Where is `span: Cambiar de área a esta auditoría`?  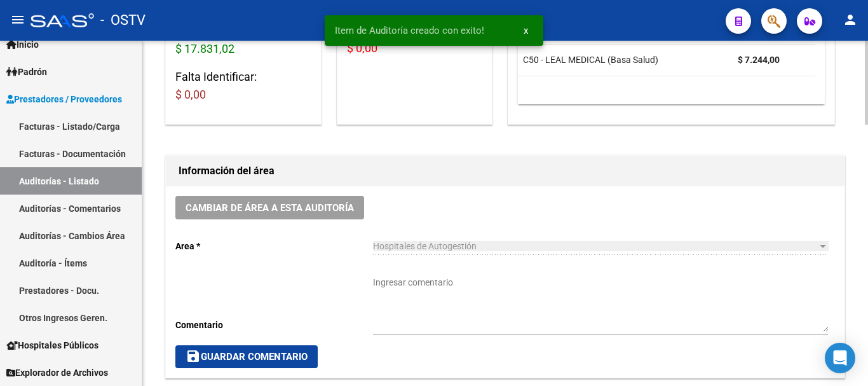
span: Cambiar de área a esta auditoría is located at coordinates (269, 208).